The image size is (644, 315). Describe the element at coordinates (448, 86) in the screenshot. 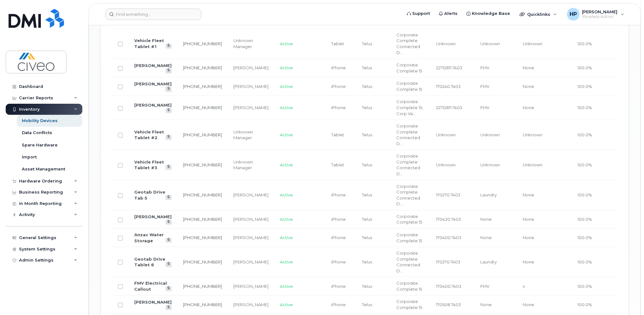

I see `span: 170240.7403` at that location.